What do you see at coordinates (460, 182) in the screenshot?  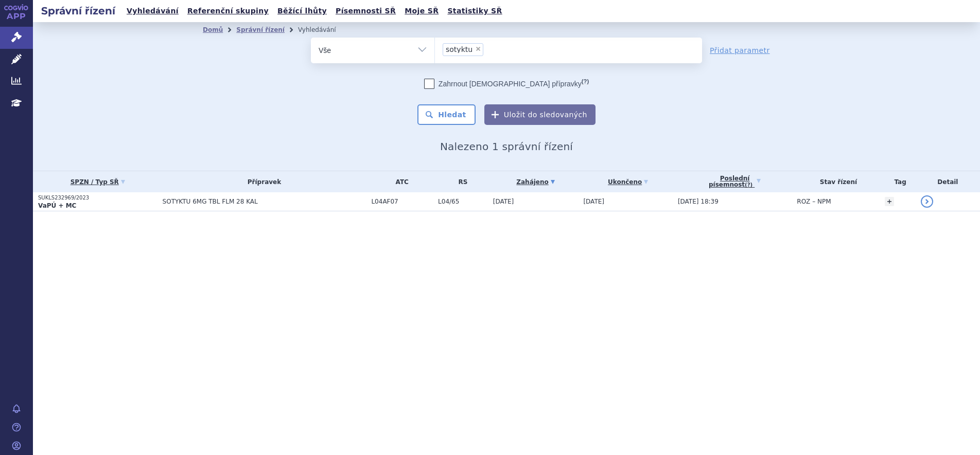 I see `th: RS` at bounding box center [460, 182].